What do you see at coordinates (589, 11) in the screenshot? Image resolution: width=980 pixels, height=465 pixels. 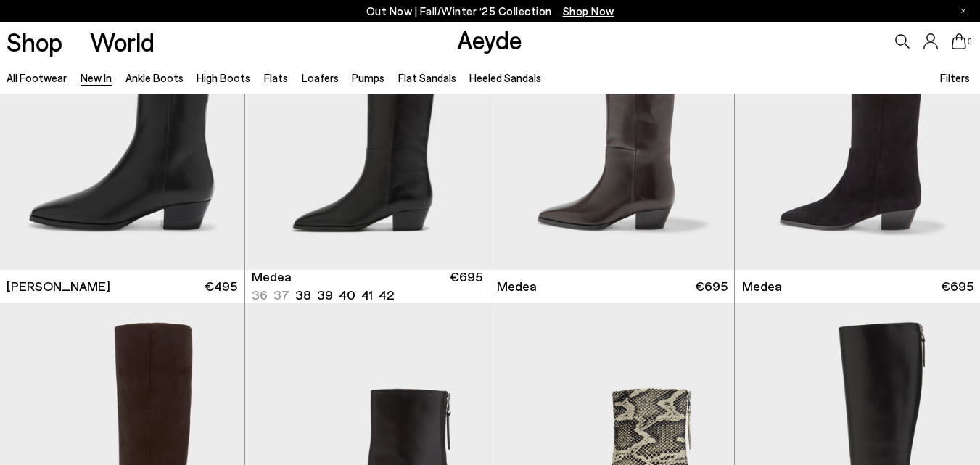 I see `span: Navigate to /collections/new-in` at bounding box center [589, 11].